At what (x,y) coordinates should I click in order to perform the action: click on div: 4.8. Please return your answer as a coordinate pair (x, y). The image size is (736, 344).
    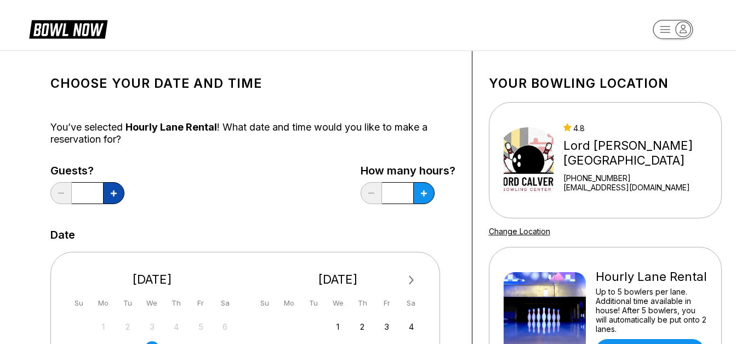
    Looking at the image, I should click on (640, 128).